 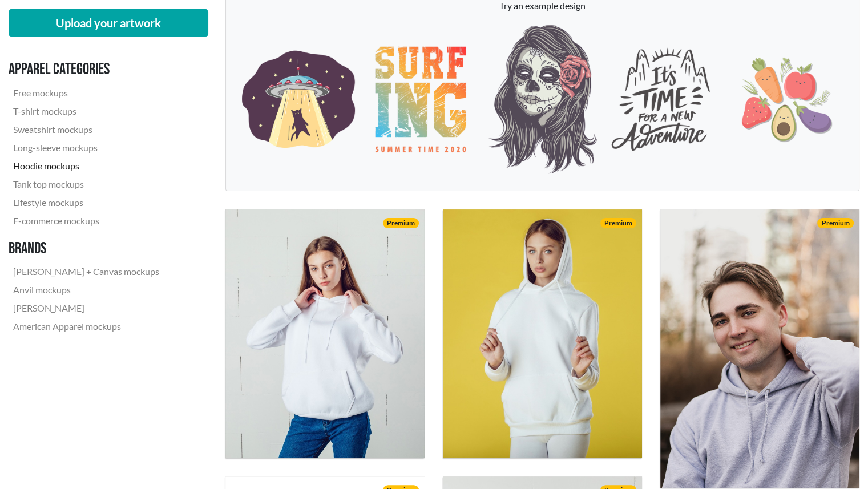 I want to click on a: beautiful ginger haired woman wearing a white pullover hoodie in front of a yellow backdrop, so click(x=542, y=334).